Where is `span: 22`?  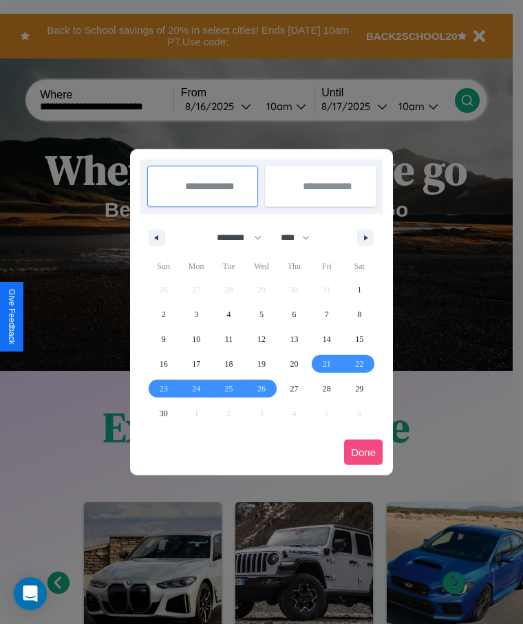
span: 22 is located at coordinates (359, 364).